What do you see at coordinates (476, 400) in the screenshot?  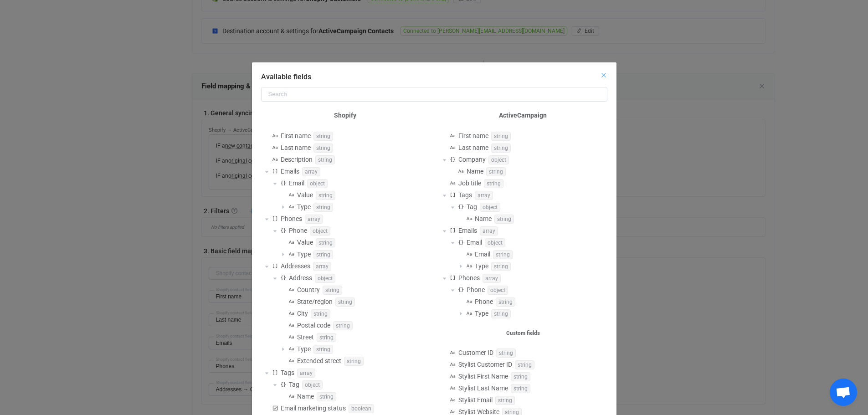 I see `span: Stylist Email` at bounding box center [476, 400].